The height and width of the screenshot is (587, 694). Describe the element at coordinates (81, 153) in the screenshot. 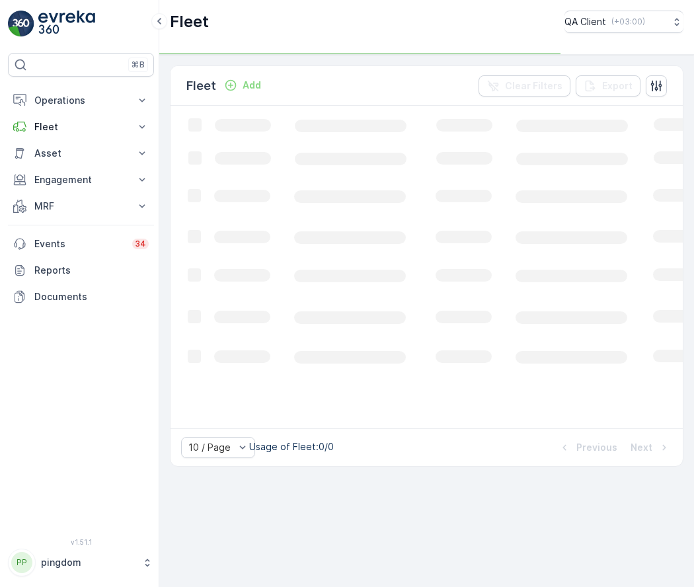

I see `p: Asset` at that location.